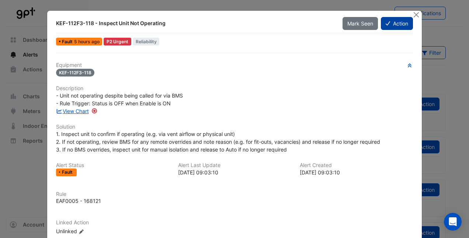  What do you see at coordinates (117, 41) in the screenshot?
I see `div: P2 Urgent` at bounding box center [117, 41].